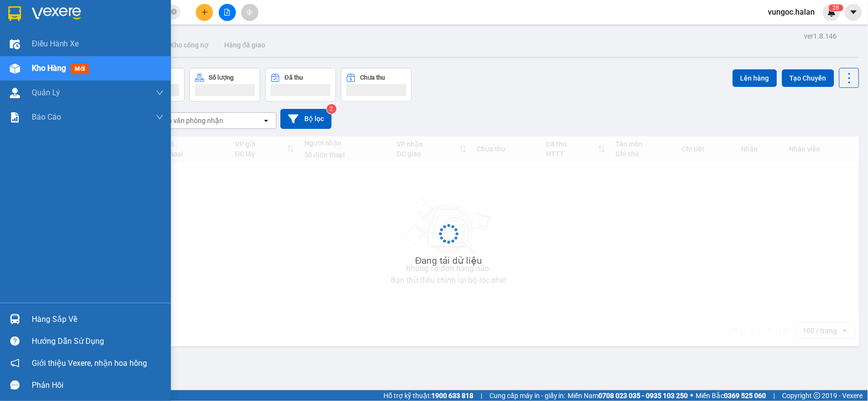  I want to click on div: Phản hồi, so click(98, 385).